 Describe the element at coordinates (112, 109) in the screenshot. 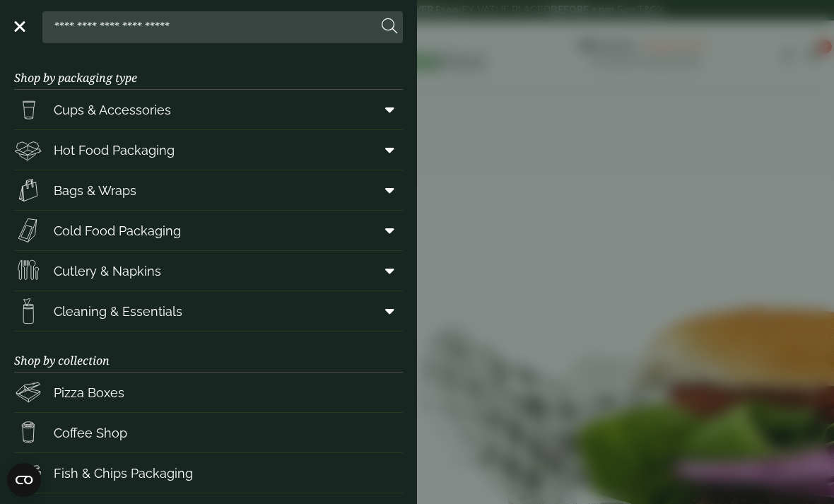

I see `span: Cups & Accessories` at that location.